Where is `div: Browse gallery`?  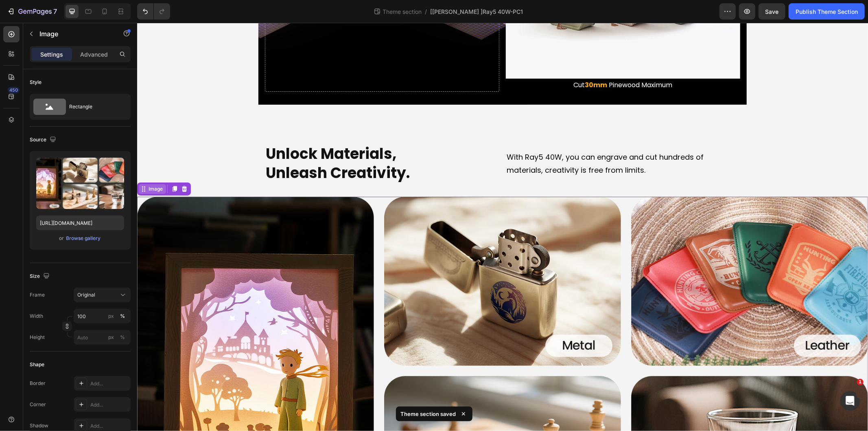 div: Browse gallery is located at coordinates (83, 238).